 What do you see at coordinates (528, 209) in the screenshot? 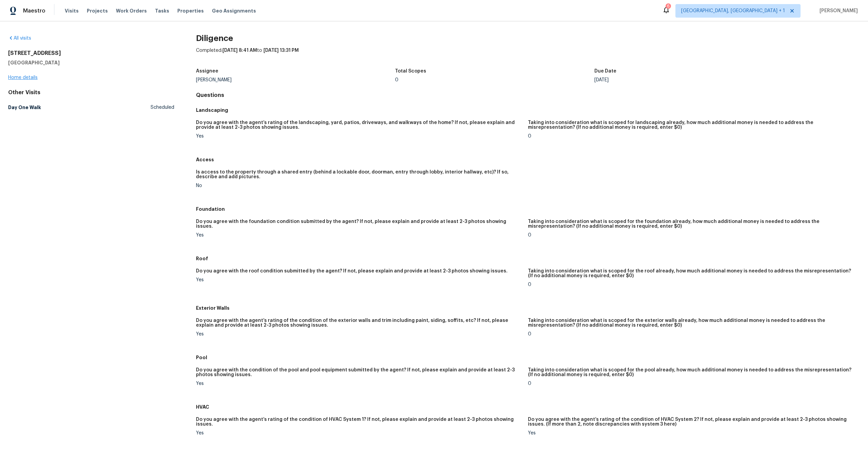
I see `h5: Foundation` at bounding box center [528, 209].